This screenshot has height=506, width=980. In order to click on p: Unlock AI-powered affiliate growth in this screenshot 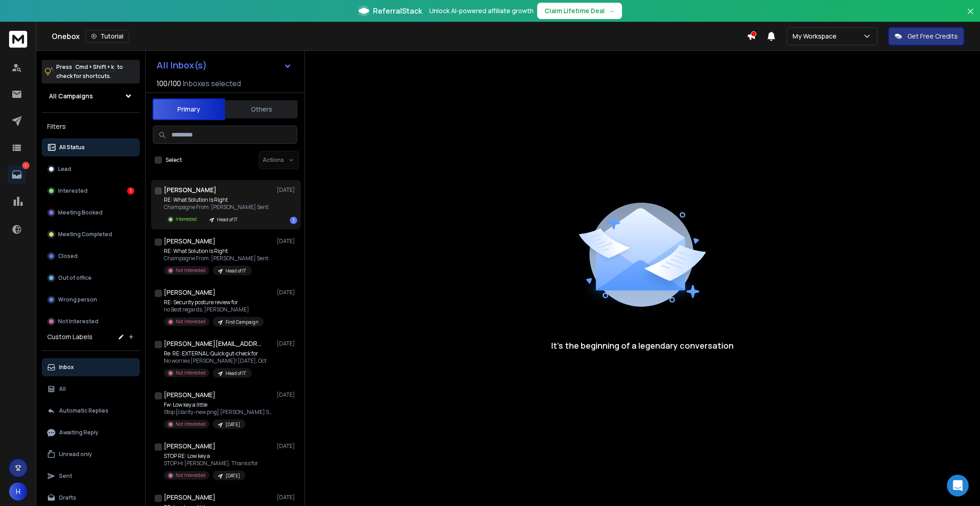, I will do `click(482, 11)`.